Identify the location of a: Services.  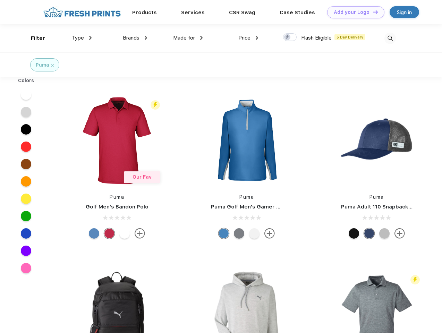
(193, 12).